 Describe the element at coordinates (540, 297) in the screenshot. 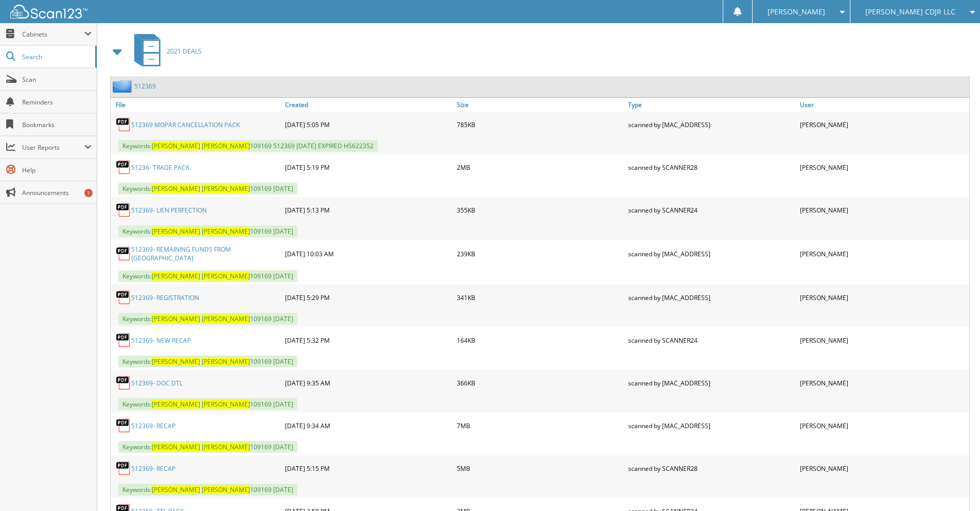

I see `div: 341KB` at that location.